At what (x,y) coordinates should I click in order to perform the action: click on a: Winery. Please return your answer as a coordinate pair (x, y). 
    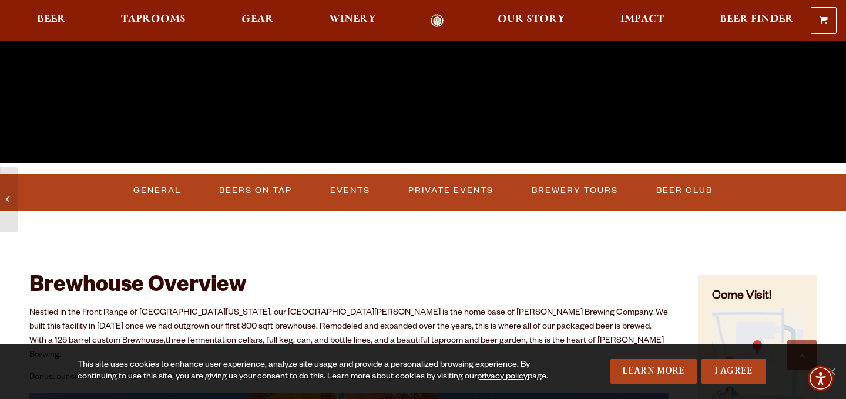
    Looking at the image, I should click on (352, 21).